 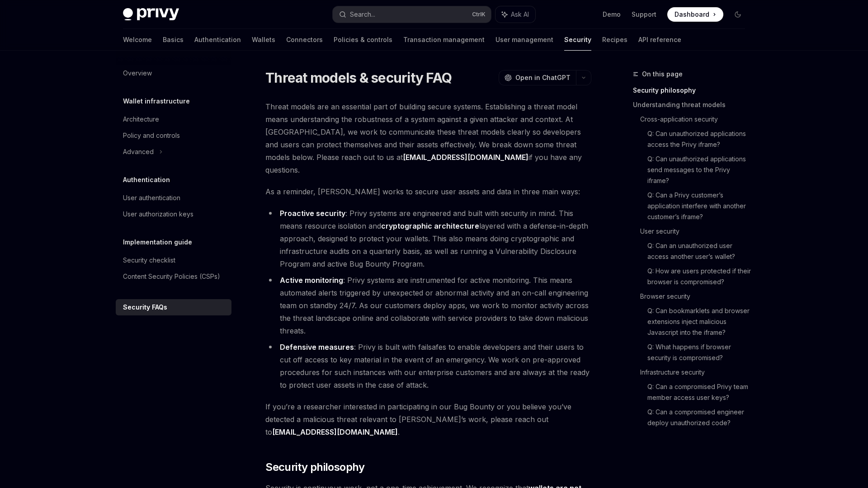 What do you see at coordinates (738, 15) in the screenshot?
I see `button: Toggle dark mode` at bounding box center [738, 15].